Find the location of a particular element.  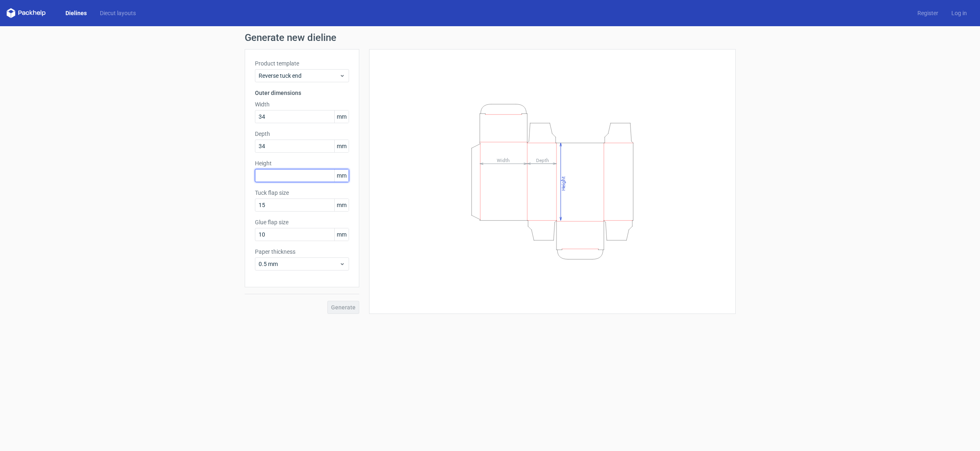

label: Depth is located at coordinates (302, 133).